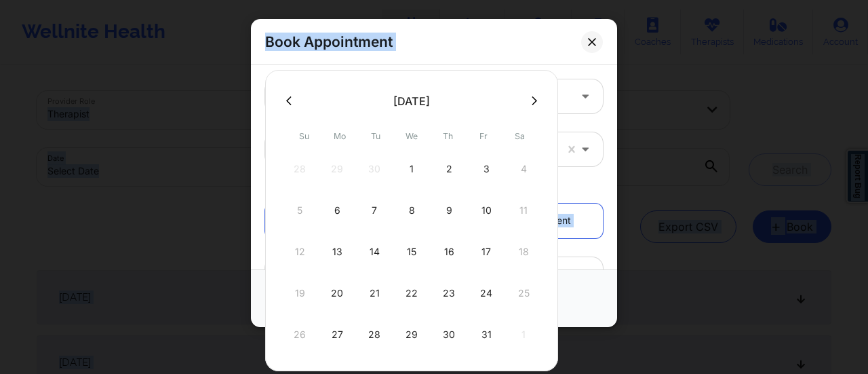  What do you see at coordinates (376, 136) in the screenshot?
I see `abbr: Tuesday` at bounding box center [376, 136].